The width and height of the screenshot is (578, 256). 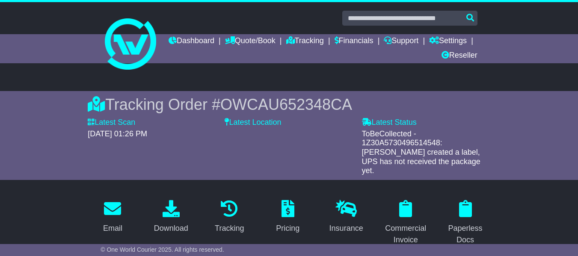 I want to click on a: Pricing, so click(x=287, y=217).